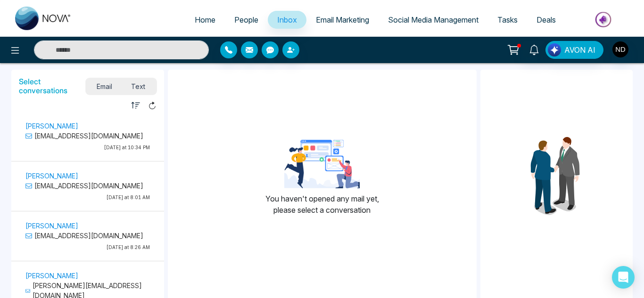 Image resolution: width=644 pixels, height=298 pixels. I want to click on a: Inbox, so click(287, 20).